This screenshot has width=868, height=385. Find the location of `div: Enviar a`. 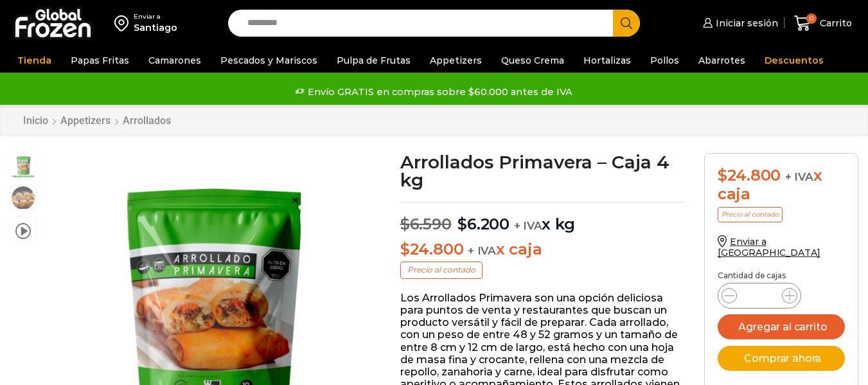

div: Enviar a is located at coordinates (156, 17).